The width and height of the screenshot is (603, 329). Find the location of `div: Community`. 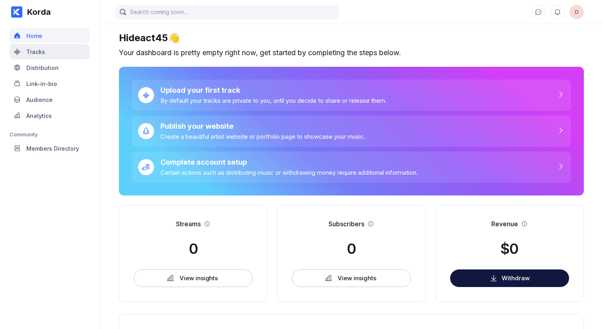

div: Community is located at coordinates (50, 134).